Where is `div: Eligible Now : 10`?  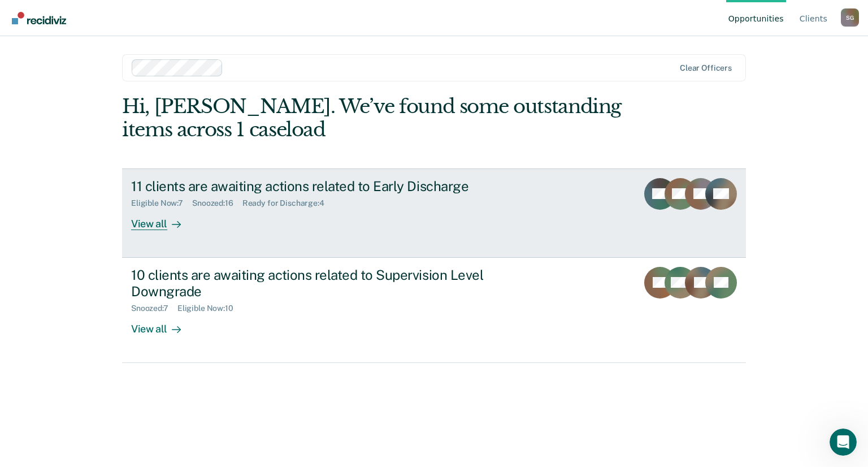
div: Eligible Now : 10 is located at coordinates (210, 308).